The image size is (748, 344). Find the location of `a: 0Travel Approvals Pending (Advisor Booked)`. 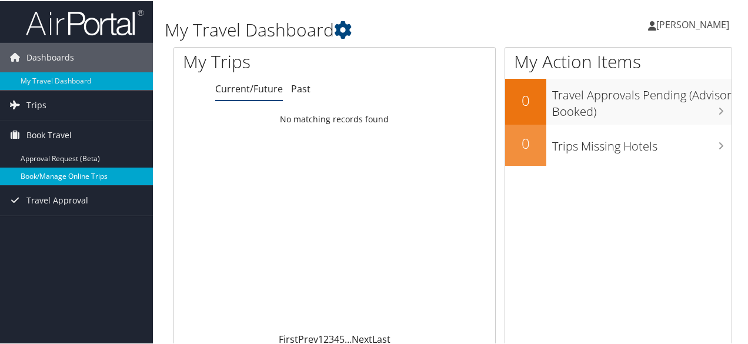

a: 0Travel Approvals Pending (Advisor Booked) is located at coordinates (618, 100).